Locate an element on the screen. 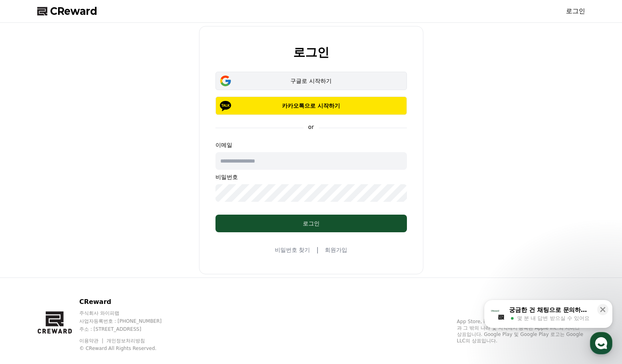 This screenshot has height=364, width=622. a: 회원가입 is located at coordinates (336, 250).